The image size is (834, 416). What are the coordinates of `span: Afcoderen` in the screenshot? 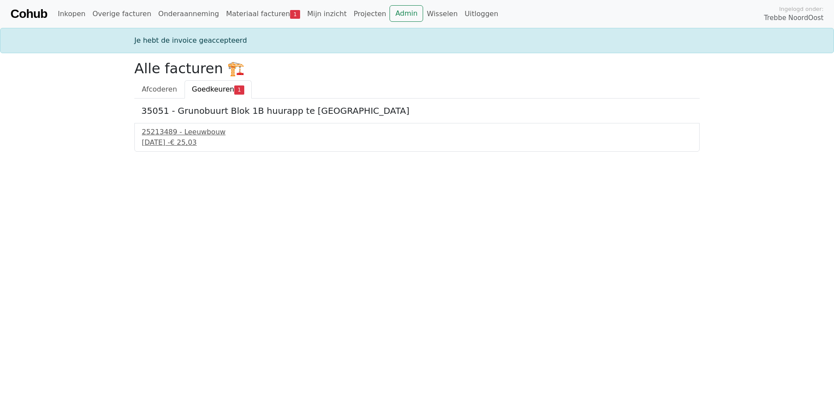 It's located at (159, 89).